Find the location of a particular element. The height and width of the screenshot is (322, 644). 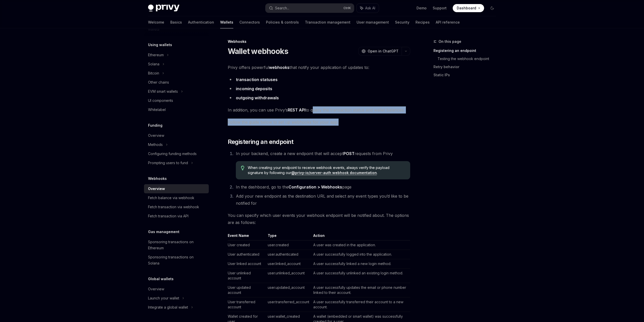

a: User management is located at coordinates (373, 22).